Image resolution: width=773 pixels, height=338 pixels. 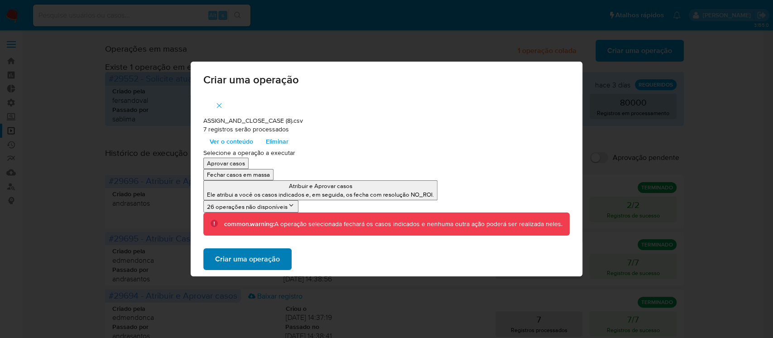 What do you see at coordinates (386, 121) in the screenshot?
I see `p: ASSIGN_AND_CLOSE_CASE (8).csv` at bounding box center [386, 121].